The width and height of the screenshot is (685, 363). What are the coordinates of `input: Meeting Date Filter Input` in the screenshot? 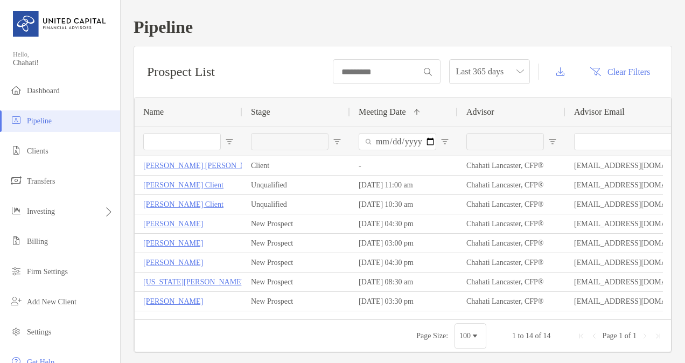 It's located at (398, 142).